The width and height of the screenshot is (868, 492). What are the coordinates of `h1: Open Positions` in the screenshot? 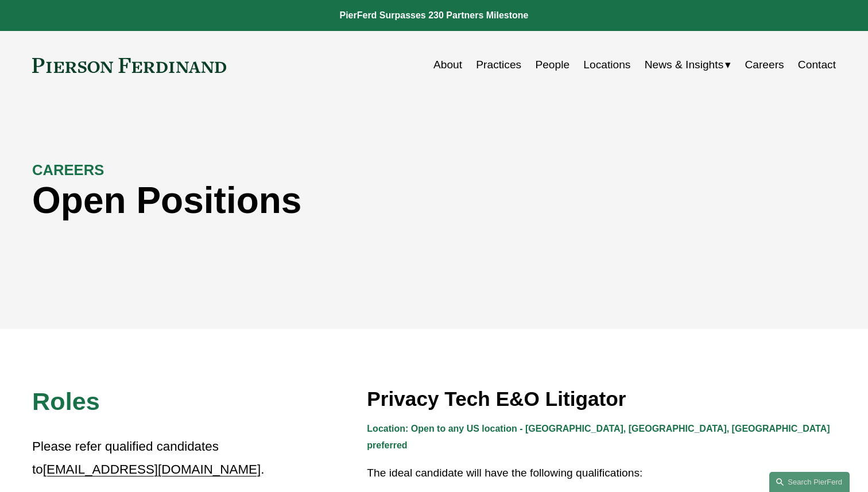 It's located at (333, 200).